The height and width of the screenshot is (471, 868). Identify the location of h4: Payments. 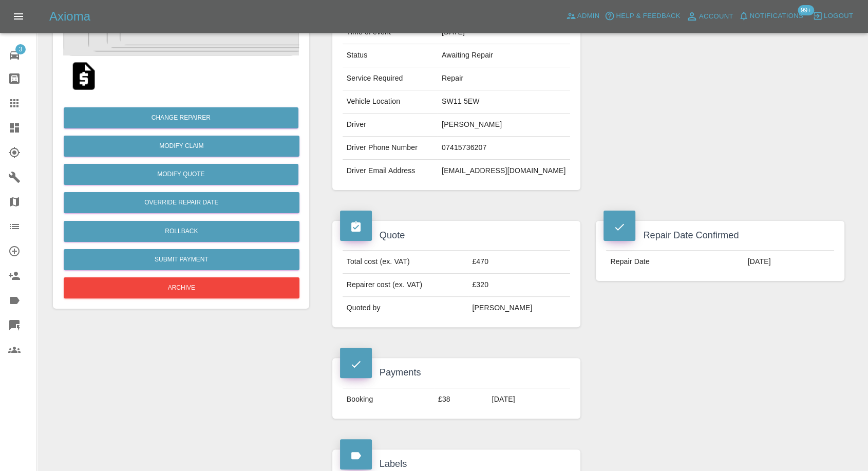
(456, 373).